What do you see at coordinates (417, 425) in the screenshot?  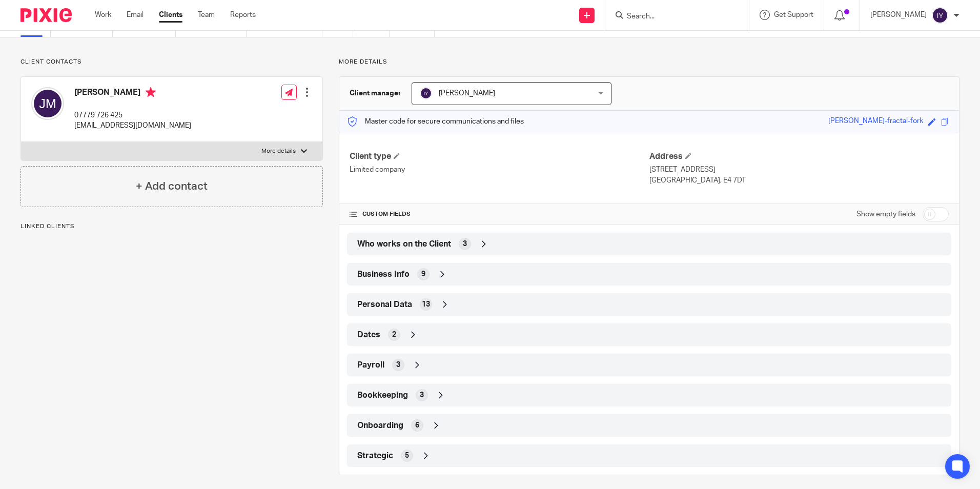 I see `span: 6` at bounding box center [417, 425].